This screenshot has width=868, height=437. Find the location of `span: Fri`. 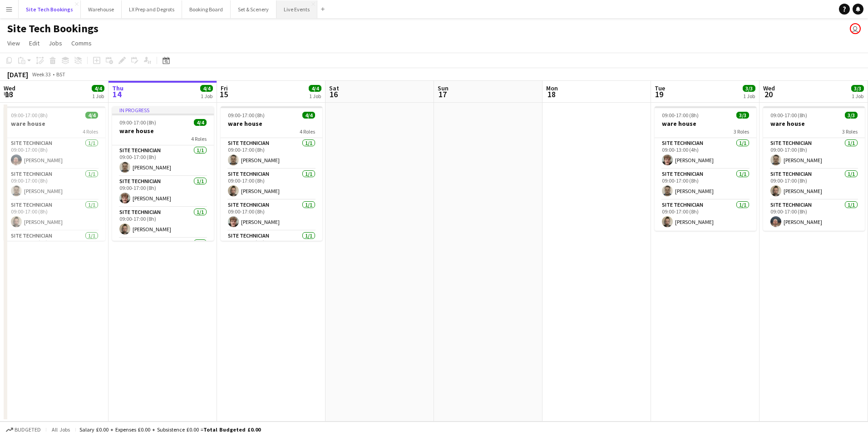

span: Fri is located at coordinates (224, 88).